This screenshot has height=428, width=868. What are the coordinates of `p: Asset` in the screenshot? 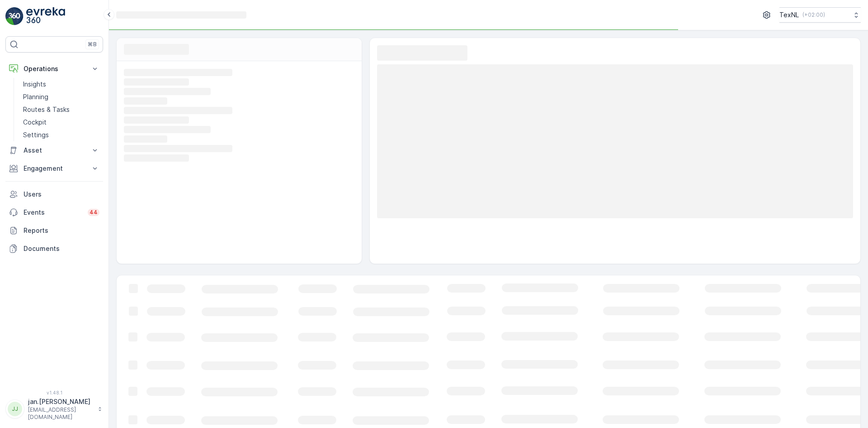 It's located at (55, 150).